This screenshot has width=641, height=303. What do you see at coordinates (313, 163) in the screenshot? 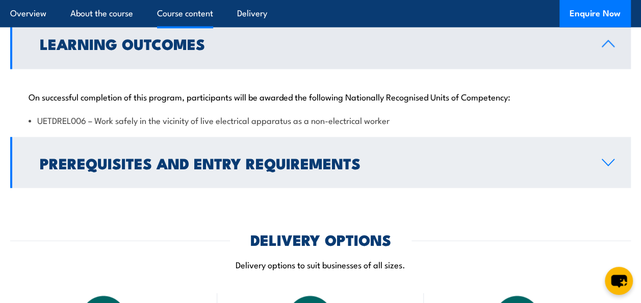
I see `h2: Prerequisites and Entry Requirements` at bounding box center [313, 163].